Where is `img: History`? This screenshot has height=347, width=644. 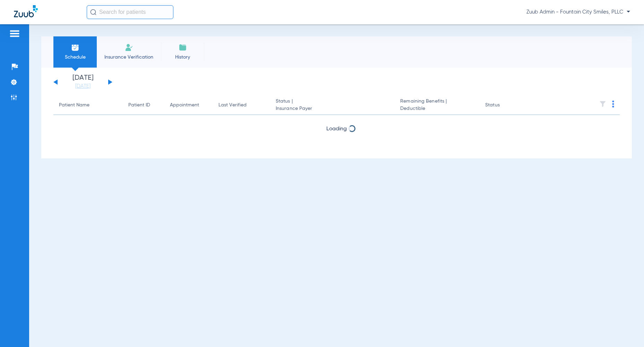 img: History is located at coordinates (183, 48).